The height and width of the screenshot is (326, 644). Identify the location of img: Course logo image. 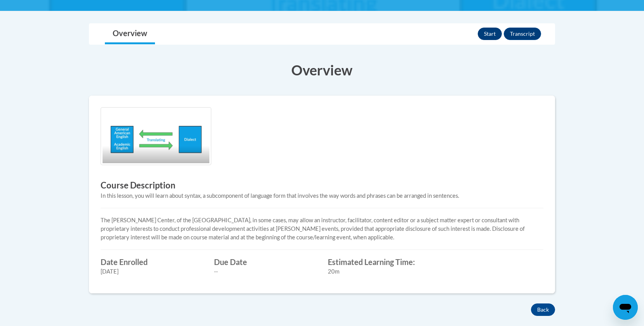
(155, 136).